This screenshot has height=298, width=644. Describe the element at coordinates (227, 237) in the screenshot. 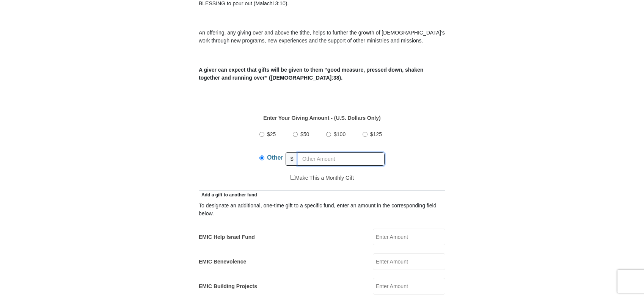

I see `label: EMIC Help Israel Fund` at that location.